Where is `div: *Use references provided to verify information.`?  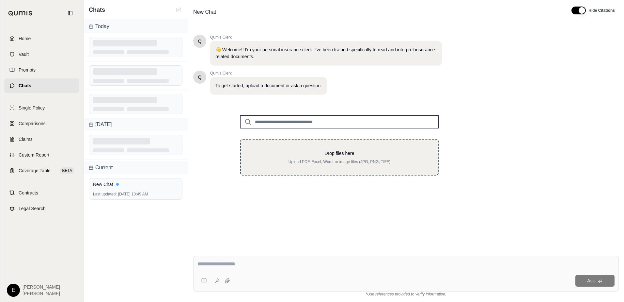
div: *Use references provided to verify information. is located at coordinates (406, 294).